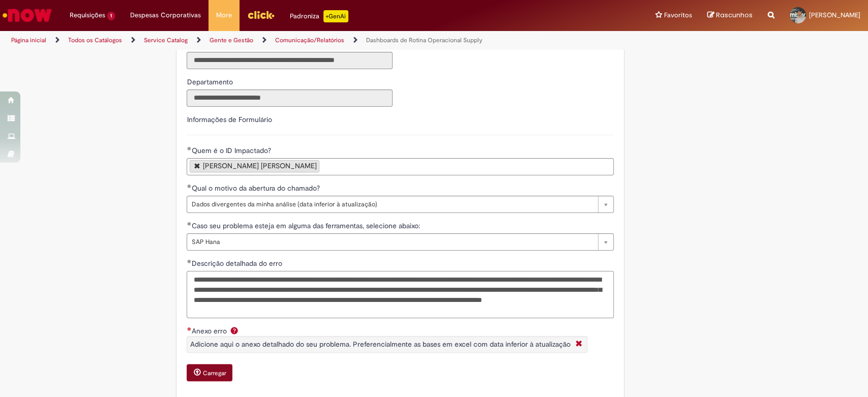 This screenshot has width=868, height=397. I want to click on span: Necessários, so click(188, 328).